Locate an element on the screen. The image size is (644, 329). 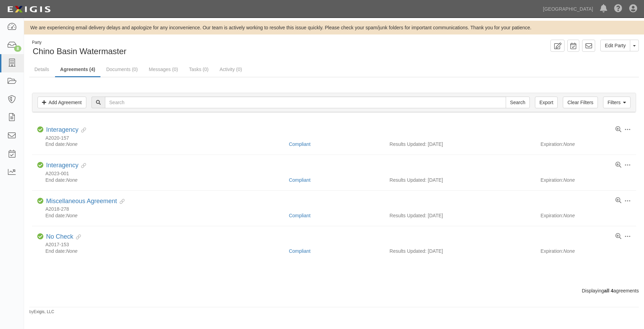
div: Party is located at coordinates (79, 43).